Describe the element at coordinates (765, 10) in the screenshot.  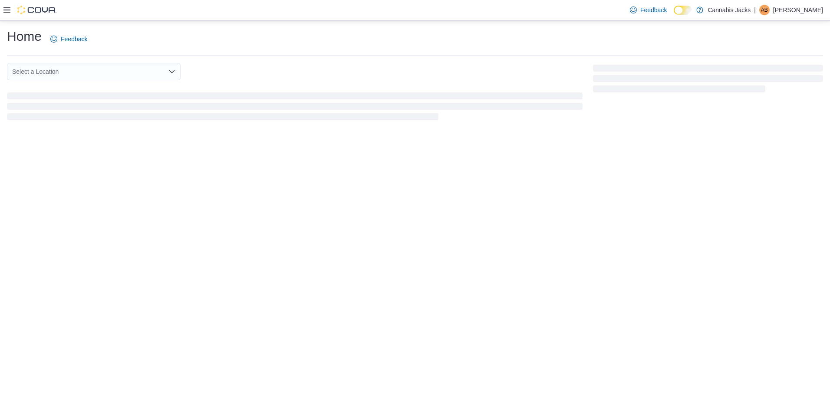
I see `span: AB` at that location.